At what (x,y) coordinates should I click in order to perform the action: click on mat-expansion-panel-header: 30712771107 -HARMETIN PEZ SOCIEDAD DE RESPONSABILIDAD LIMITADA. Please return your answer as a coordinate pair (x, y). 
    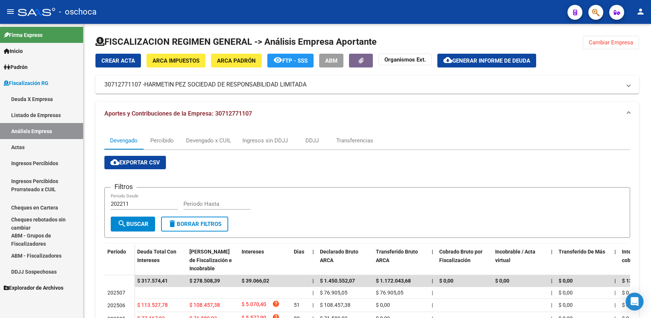
    Looking at the image, I should click on (368, 85).